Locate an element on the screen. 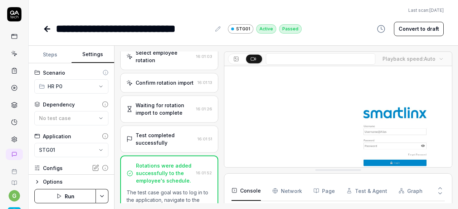 The image size is (458, 209). span: g is located at coordinates (14, 196).